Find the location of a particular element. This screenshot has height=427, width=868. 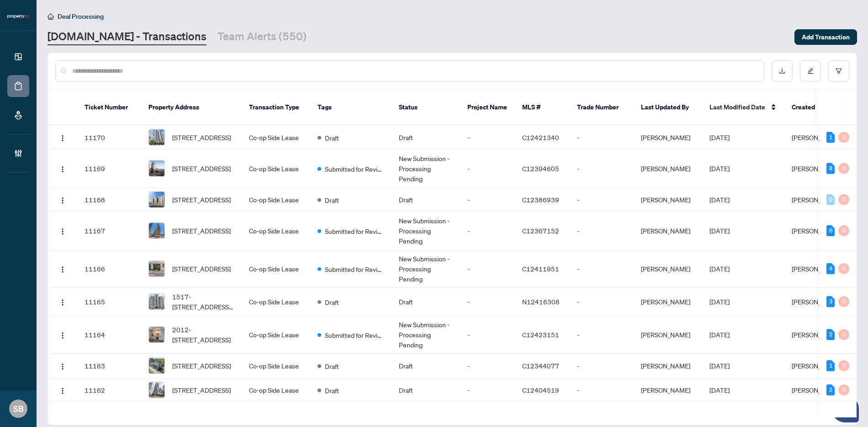

td: 11163 is located at coordinates (109, 366).